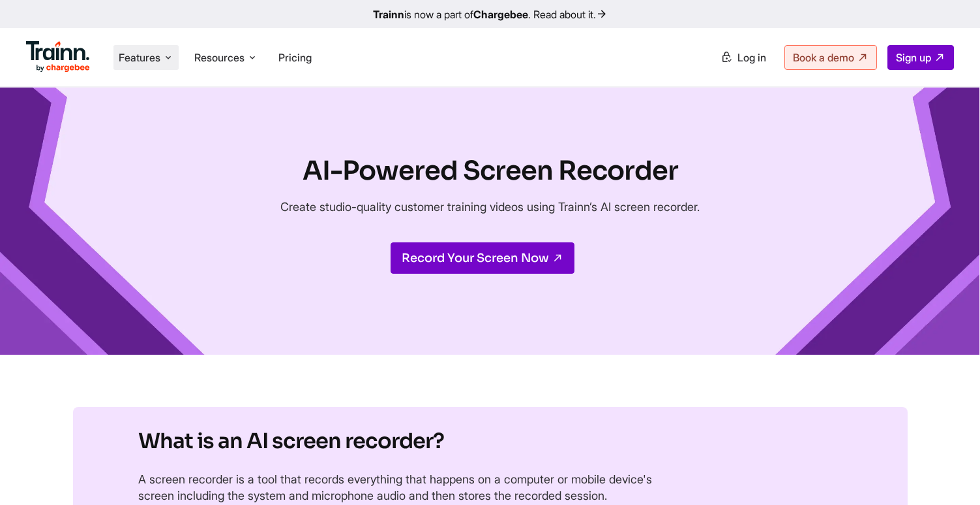  Describe the element at coordinates (913, 58) in the screenshot. I see `span: Sign up` at that location.